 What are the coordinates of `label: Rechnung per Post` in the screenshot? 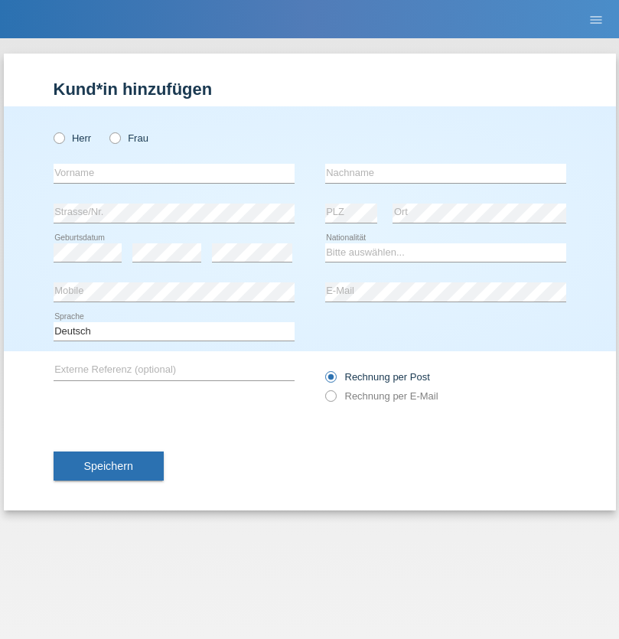 It's located at (377, 376).